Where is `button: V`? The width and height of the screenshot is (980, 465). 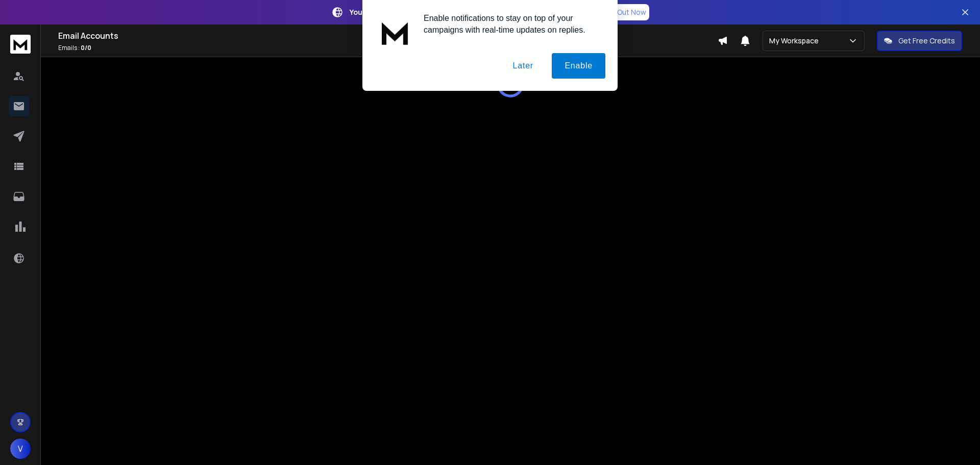 button: V is located at coordinates (20, 449).